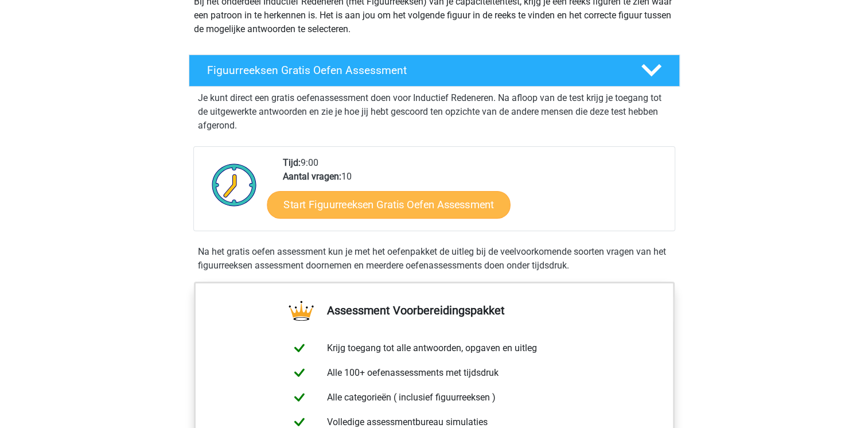  What do you see at coordinates (234, 185) in the screenshot?
I see `img: Klok` at bounding box center [234, 185].